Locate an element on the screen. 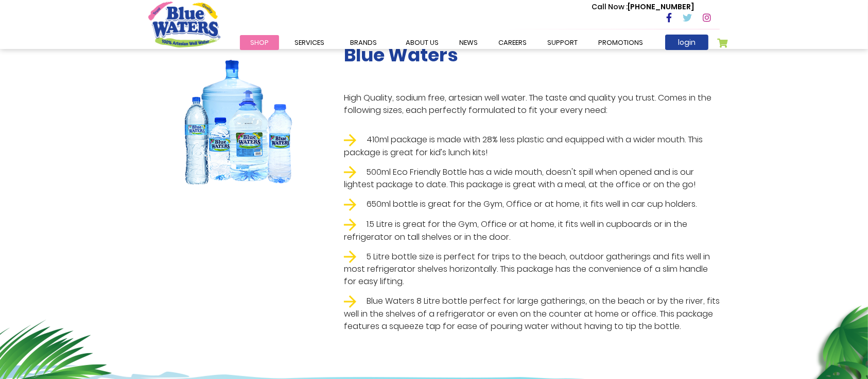 This screenshot has width=868, height=379. li: 650ml bottle is great for the Gym, Office or at home, it fits well in car cup holders. is located at coordinates (532, 204).